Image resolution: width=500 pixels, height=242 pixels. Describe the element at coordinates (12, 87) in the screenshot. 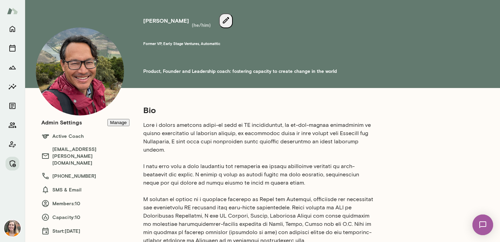

I see `button: Insights` at that location.